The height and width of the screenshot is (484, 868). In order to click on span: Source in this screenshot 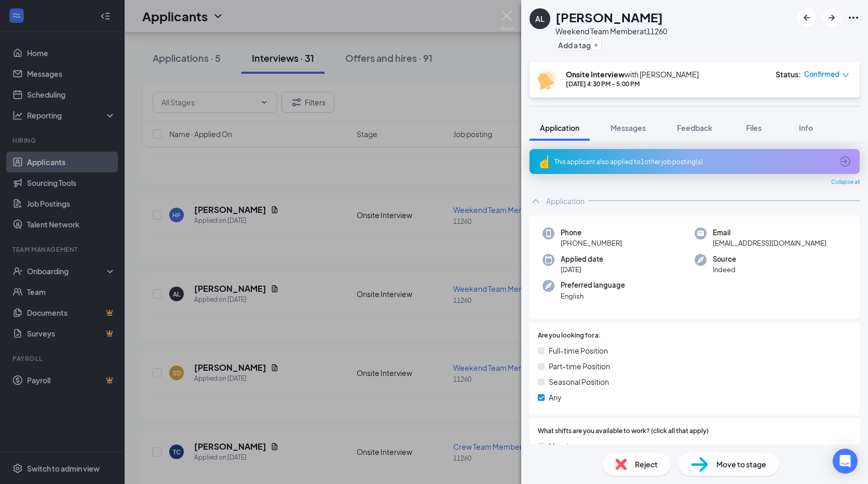, I will do `click(725, 259)`.